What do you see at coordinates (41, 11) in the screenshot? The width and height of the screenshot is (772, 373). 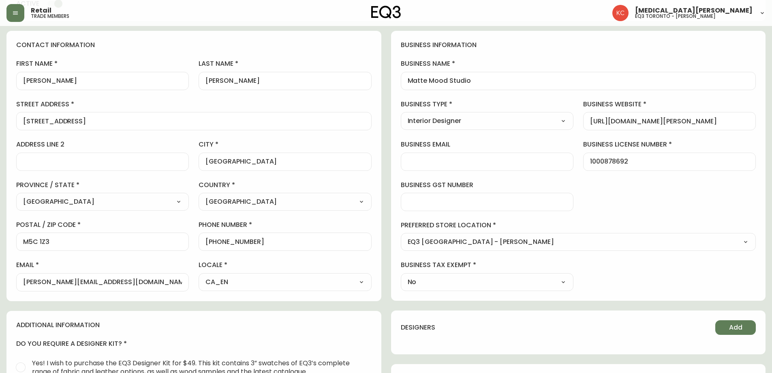 I see `span: Retail` at bounding box center [41, 11].